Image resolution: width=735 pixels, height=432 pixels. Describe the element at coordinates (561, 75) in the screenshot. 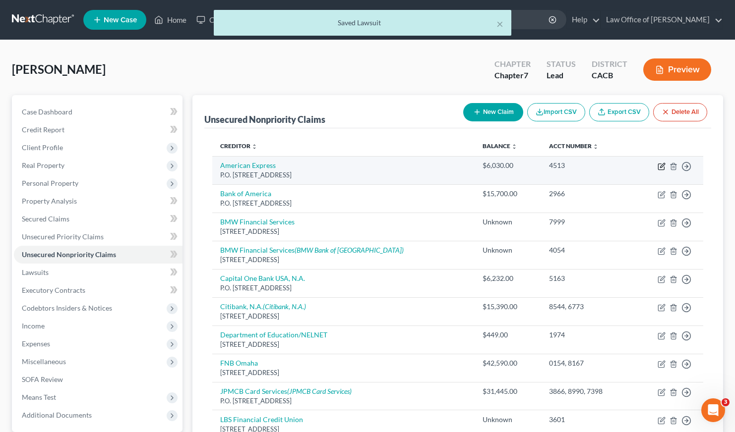

I see `div: Lead` at that location.